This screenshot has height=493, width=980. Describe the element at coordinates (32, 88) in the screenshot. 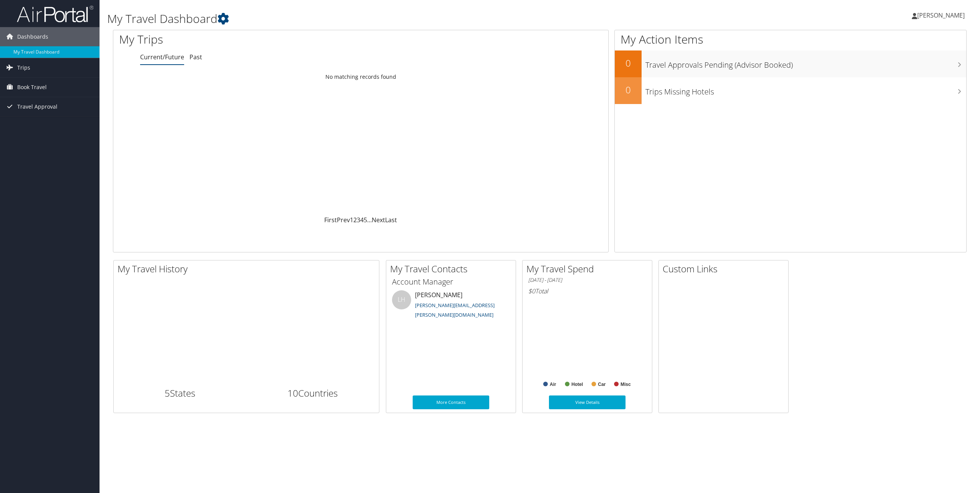

I see `span: Book Travel` at that location.